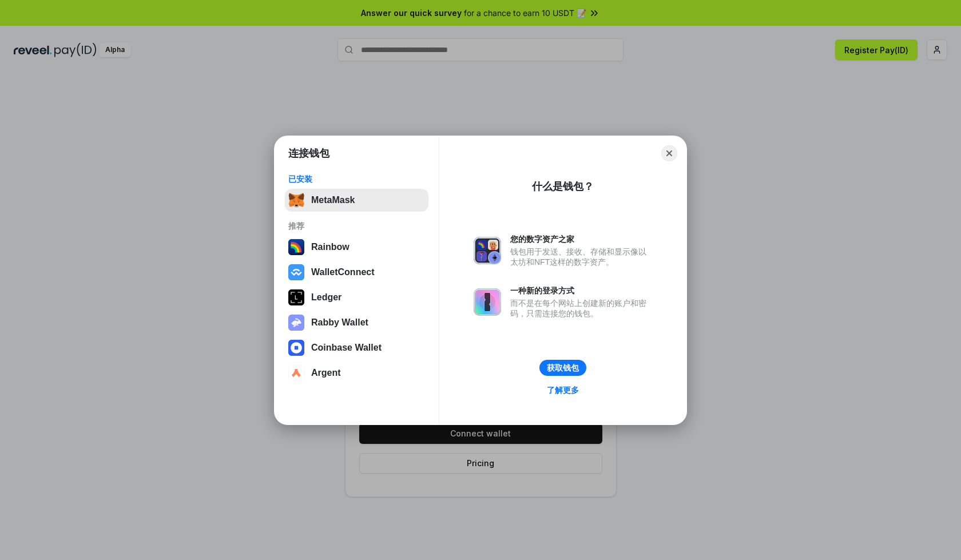 Image resolution: width=961 pixels, height=560 pixels. What do you see at coordinates (356, 226) in the screenshot?
I see `div: 推荐` at bounding box center [356, 226].